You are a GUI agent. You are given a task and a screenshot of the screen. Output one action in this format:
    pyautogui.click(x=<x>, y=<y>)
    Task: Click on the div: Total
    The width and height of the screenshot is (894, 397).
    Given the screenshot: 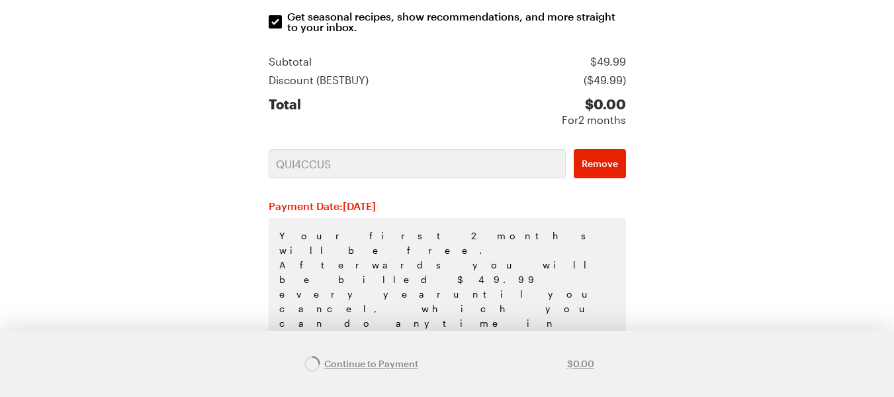 What is the action you would take?
    pyautogui.click(x=285, y=112)
    